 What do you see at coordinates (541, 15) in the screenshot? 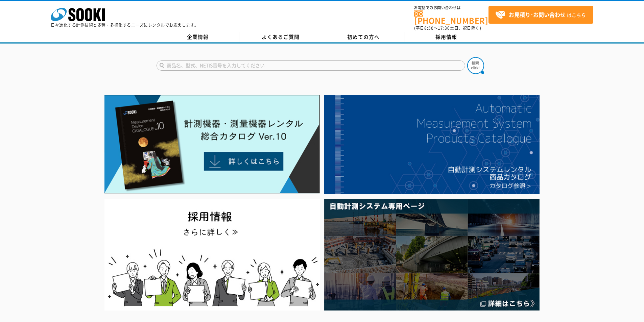
I see `span: はこちら` at bounding box center [541, 15].